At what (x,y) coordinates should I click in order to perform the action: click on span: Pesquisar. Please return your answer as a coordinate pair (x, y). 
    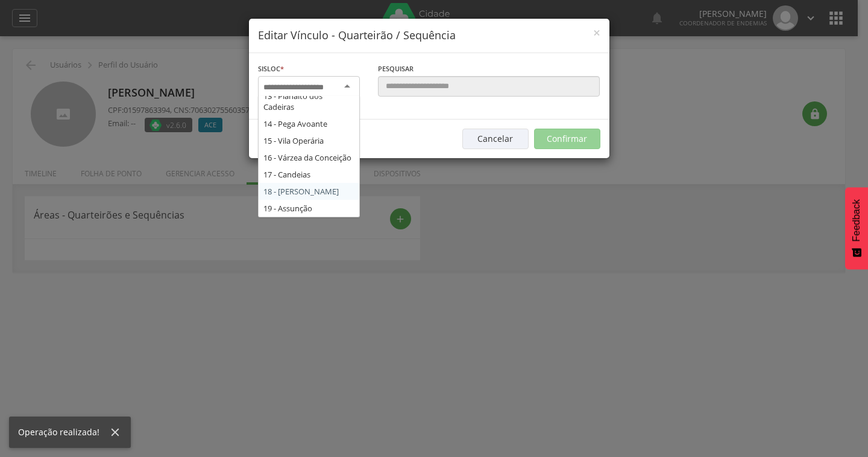
    Looking at the image, I should click on (395, 68).